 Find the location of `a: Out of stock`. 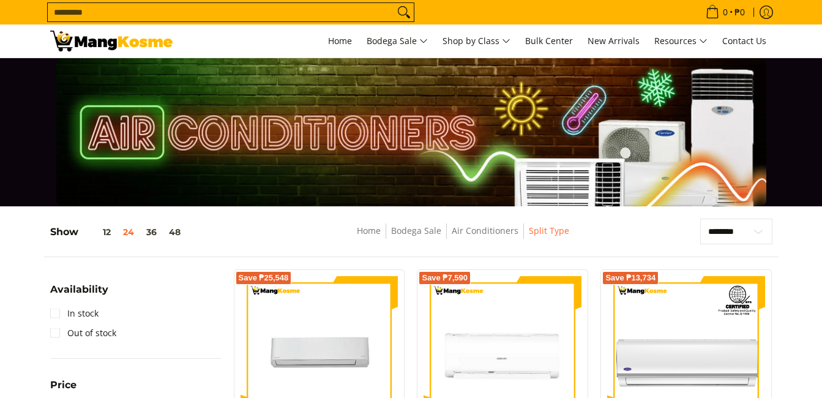

a: Out of stock is located at coordinates (83, 333).